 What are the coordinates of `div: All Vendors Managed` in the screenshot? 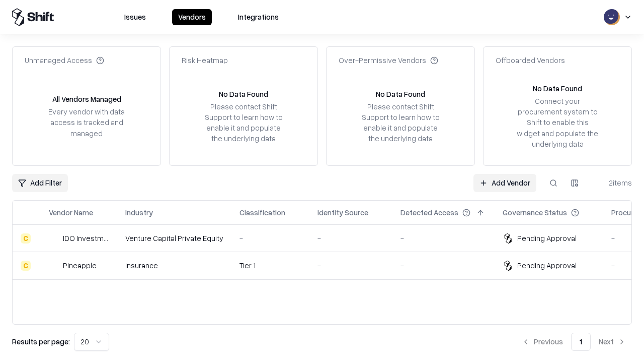 It's located at (86, 99).